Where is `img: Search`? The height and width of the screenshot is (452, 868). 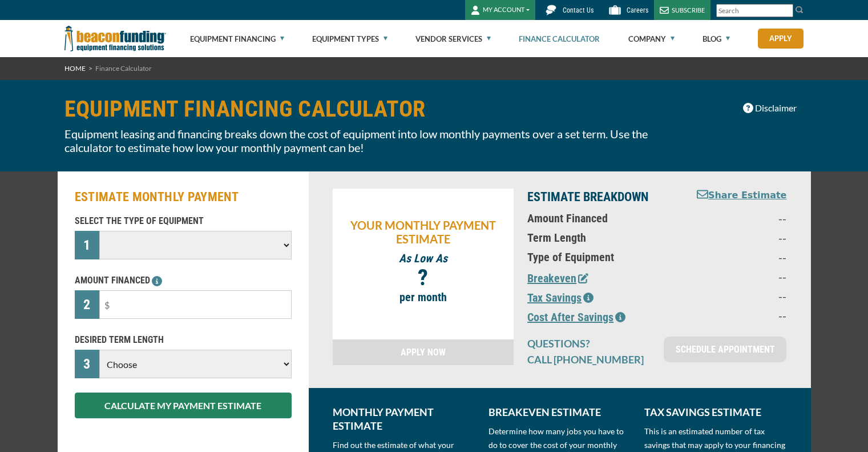
img: Search is located at coordinates (799, 10).